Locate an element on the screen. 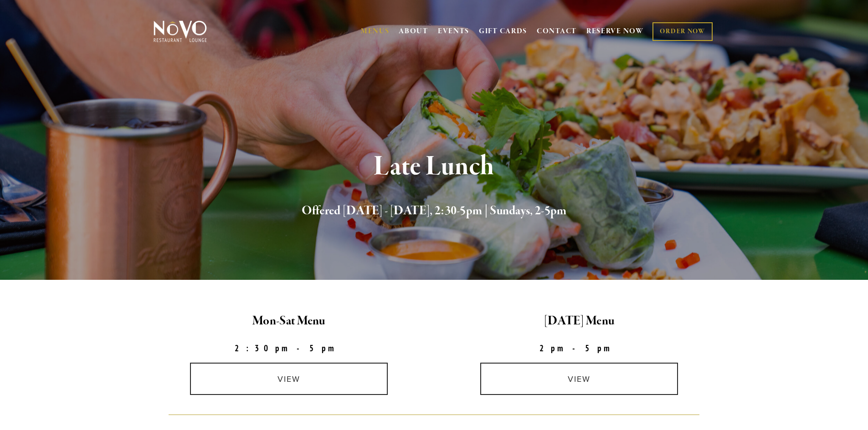 The image size is (868, 430). h1: Late Lunch is located at coordinates (434, 167).